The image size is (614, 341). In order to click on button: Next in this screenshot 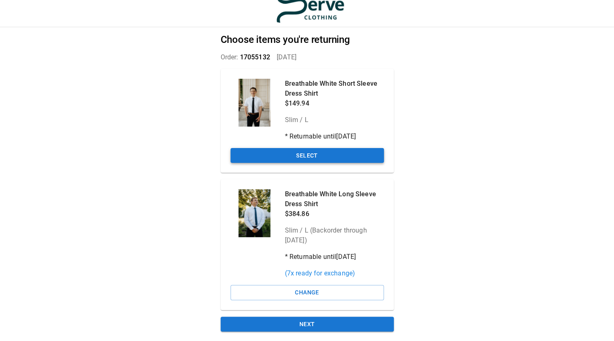, I will do `click(307, 324)`.